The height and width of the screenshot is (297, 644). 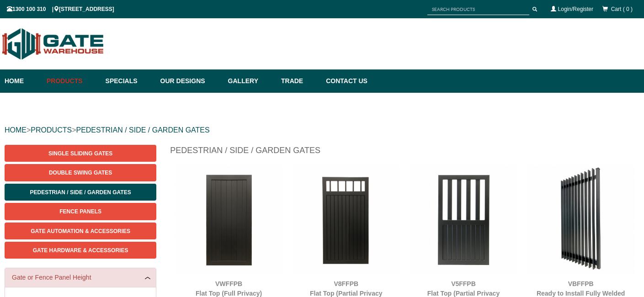 What do you see at coordinates (23, 81) in the screenshot?
I see `a: Home` at bounding box center [23, 81].